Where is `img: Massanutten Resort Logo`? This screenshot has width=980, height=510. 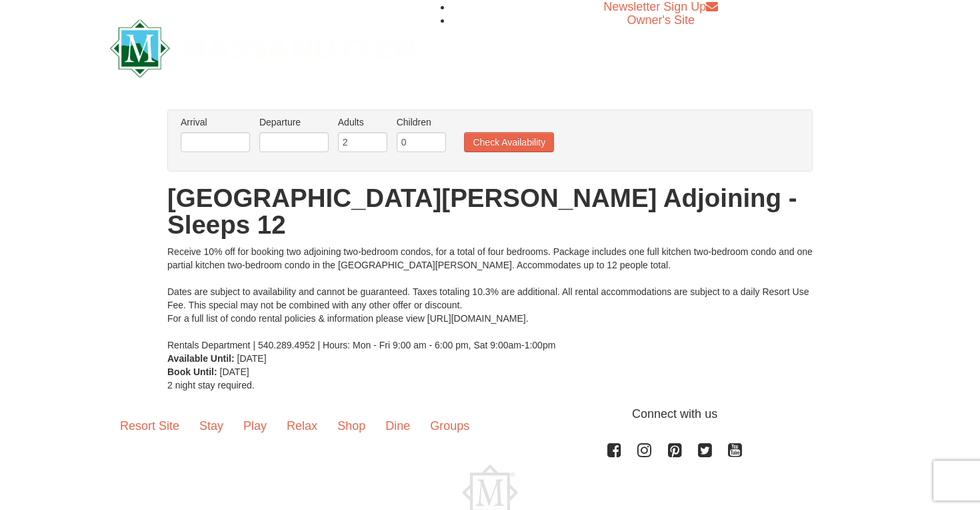 img: Massanutten Resort Logo is located at coordinates (263, 48).